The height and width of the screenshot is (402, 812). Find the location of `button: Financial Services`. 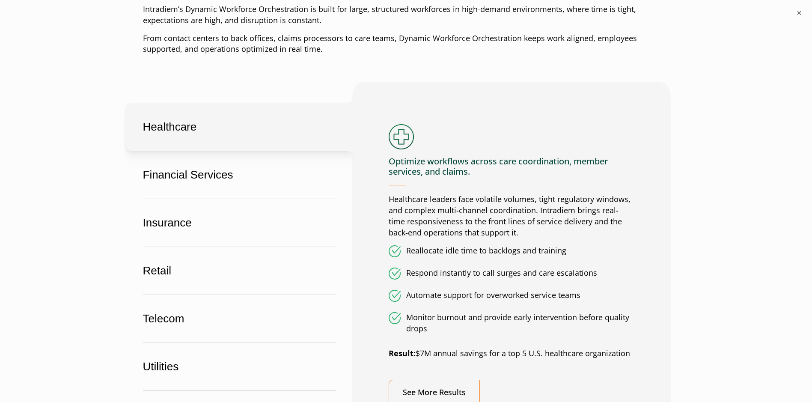

button: Financial Services is located at coordinates (239, 175).